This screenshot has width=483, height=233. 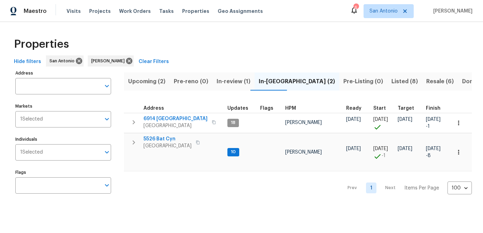 What do you see at coordinates (63, 139) in the screenshot?
I see `label: Individuals` at bounding box center [63, 139].